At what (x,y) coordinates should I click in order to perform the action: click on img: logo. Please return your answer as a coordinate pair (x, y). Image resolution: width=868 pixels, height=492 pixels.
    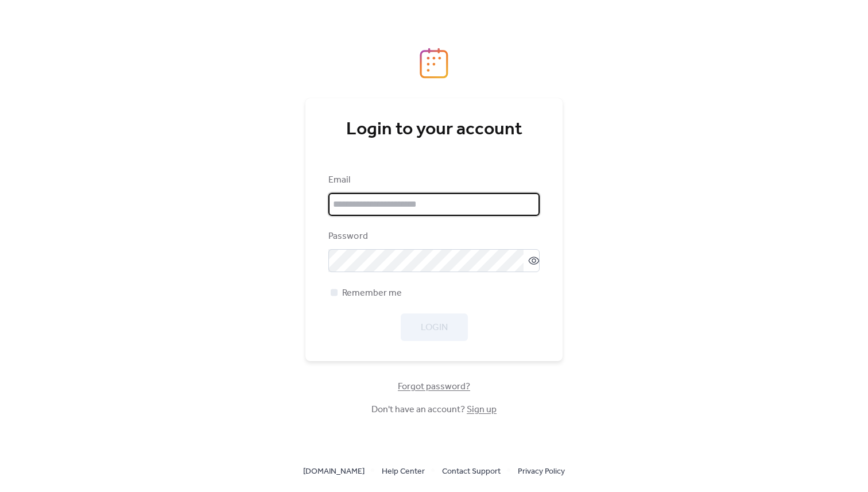
    Looking at the image, I should click on (434, 63).